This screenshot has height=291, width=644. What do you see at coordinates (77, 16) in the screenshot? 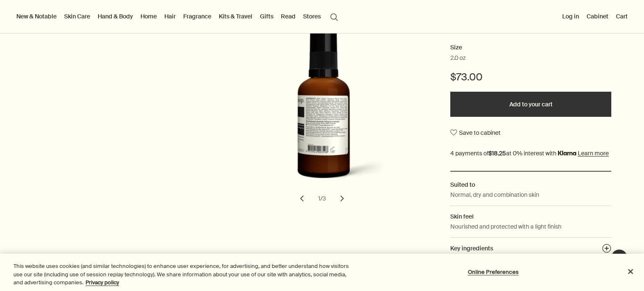
I see `a: Skin Care` at bounding box center [77, 16].